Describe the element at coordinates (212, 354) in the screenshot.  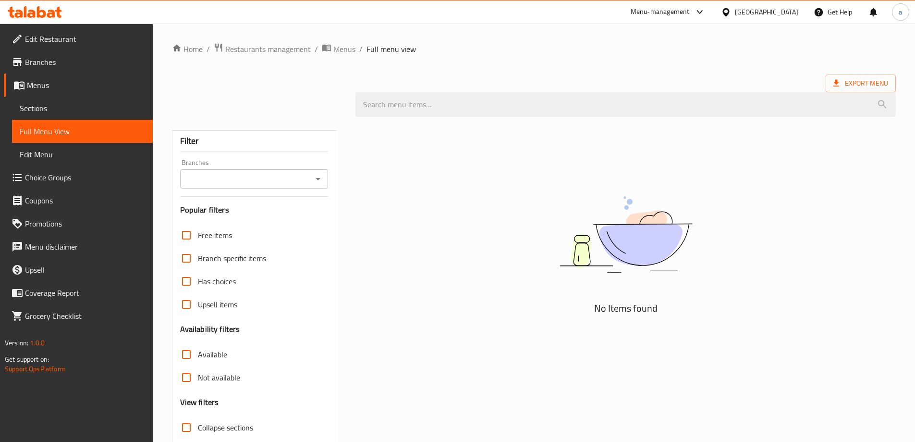
I see `span: Available` at that location.